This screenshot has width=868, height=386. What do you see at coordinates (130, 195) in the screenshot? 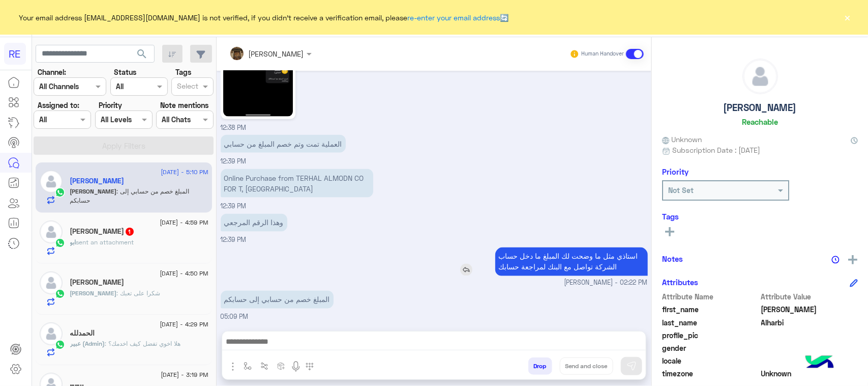
I see `span: ‏المبلغ خصم من حسابي إلى حسابكم` at bounding box center [130, 195].